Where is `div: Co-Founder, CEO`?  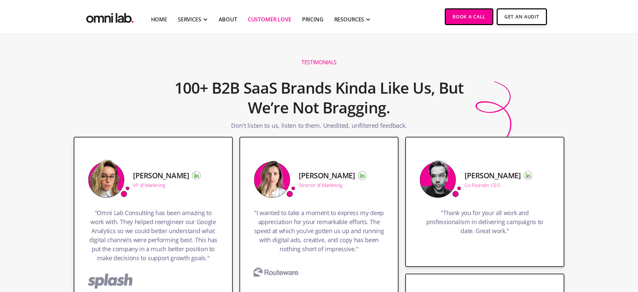
div: Co-Founder, CEO is located at coordinates (482, 186).